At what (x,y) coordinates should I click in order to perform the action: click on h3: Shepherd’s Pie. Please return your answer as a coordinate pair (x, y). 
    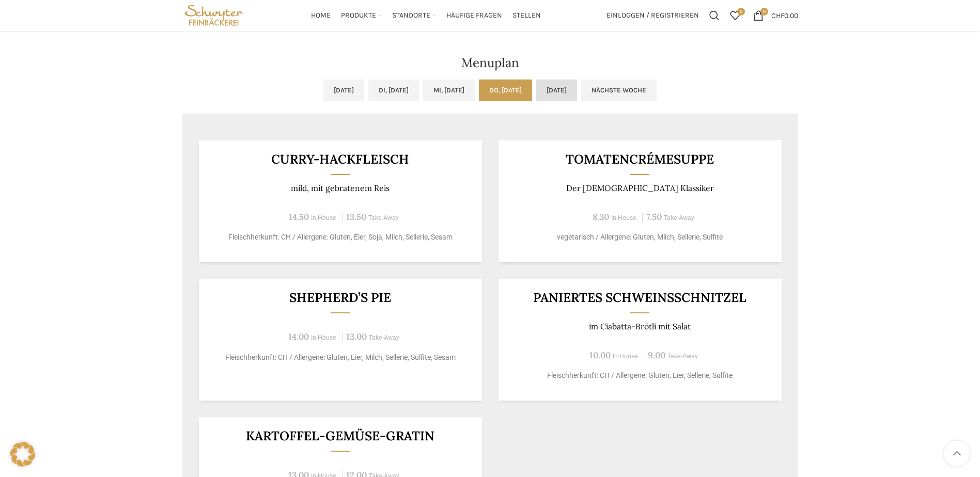
    Looking at the image, I should click on (340, 297).